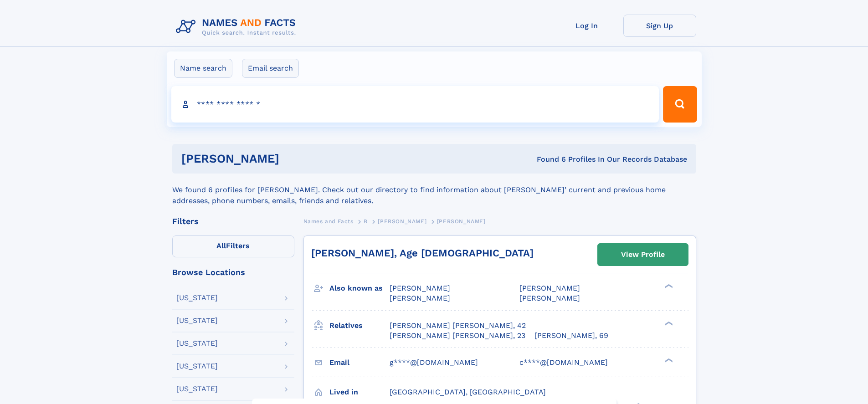  I want to click on span: All, so click(221, 246).